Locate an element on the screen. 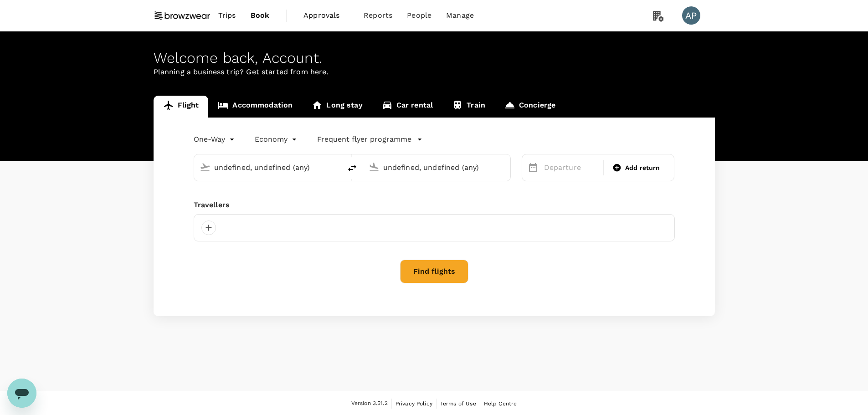 The image size is (868, 415). span: Version 3.51.2 is located at coordinates (370, 403).